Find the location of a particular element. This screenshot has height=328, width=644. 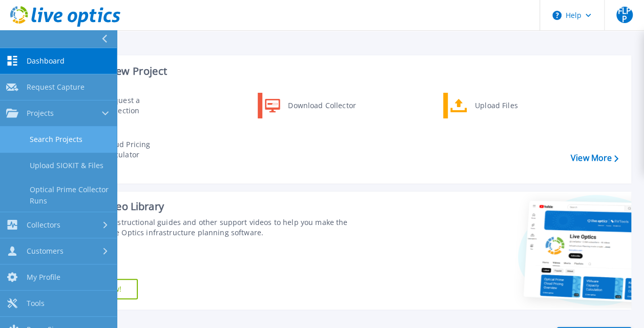

h3: Start a New Project is located at coordinates (345, 71).